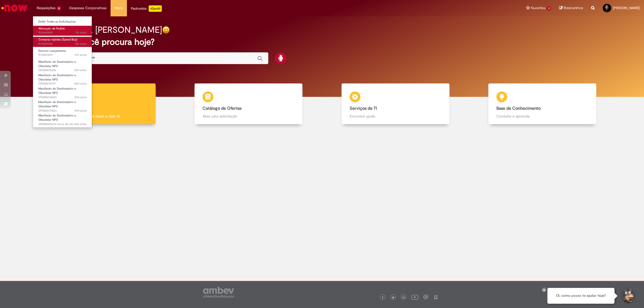 The width and height of the screenshot is (644, 308). I want to click on span: Estorno Lançamento, so click(52, 51).